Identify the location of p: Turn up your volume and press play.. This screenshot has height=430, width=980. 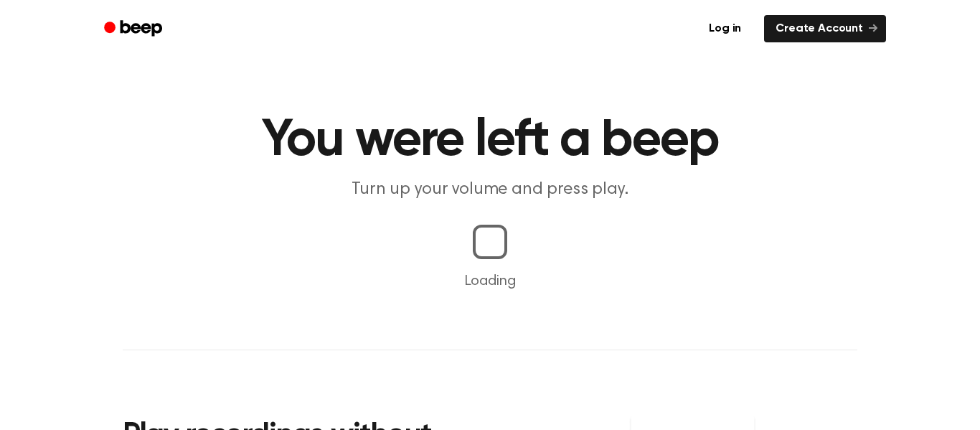
(490, 189).